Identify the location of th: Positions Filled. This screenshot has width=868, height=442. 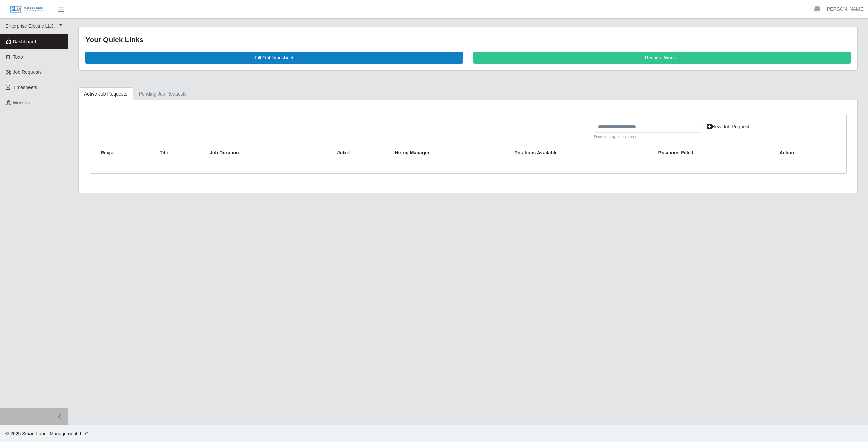
(715, 153).